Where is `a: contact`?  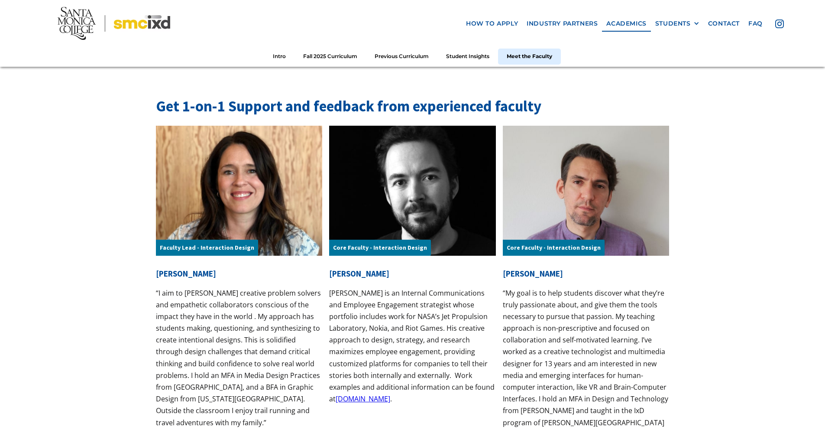
a: contact is located at coordinates (724, 23).